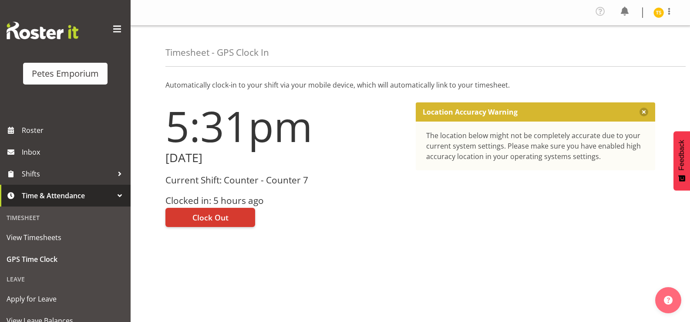 The width and height of the screenshot is (690, 322). Describe the element at coordinates (65, 217) in the screenshot. I see `div: Timesheet` at that location.